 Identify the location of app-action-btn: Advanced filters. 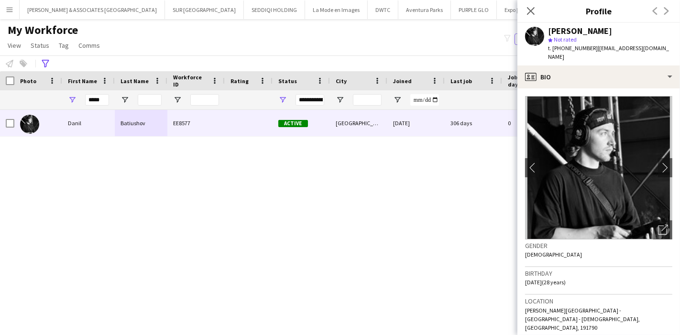
(45, 64).